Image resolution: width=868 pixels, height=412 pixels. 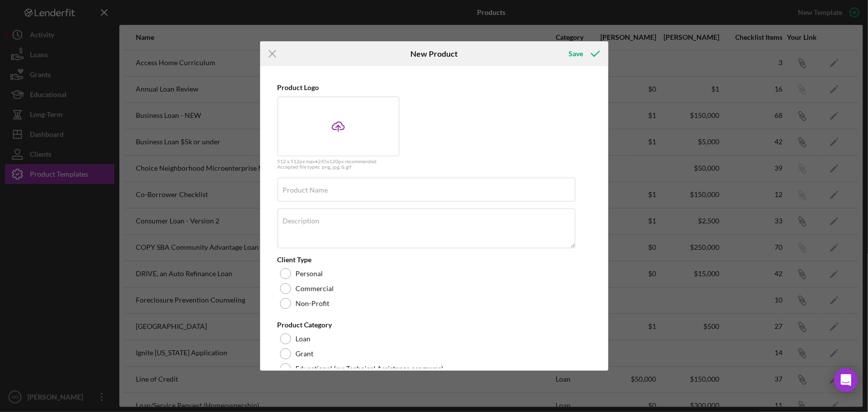 What do you see at coordinates (298, 87) in the screenshot?
I see `label: Product Logo` at bounding box center [298, 87].